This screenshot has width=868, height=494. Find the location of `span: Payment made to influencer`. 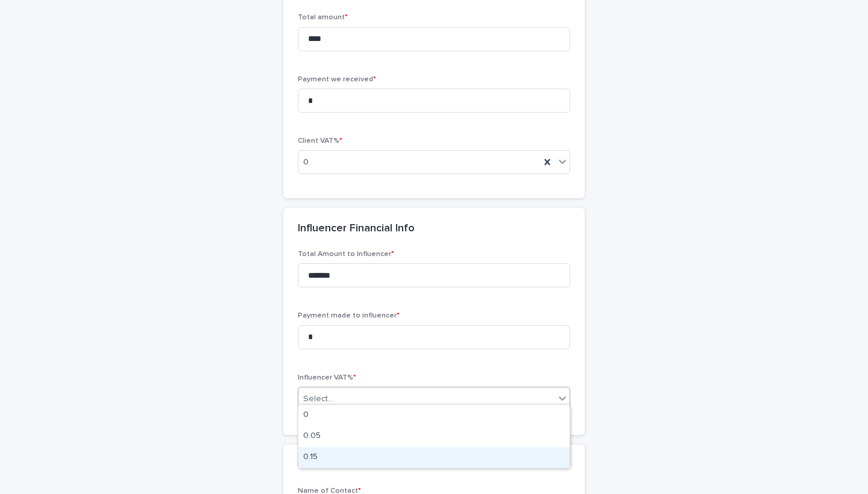

span: Payment made to influencer is located at coordinates (348, 316).